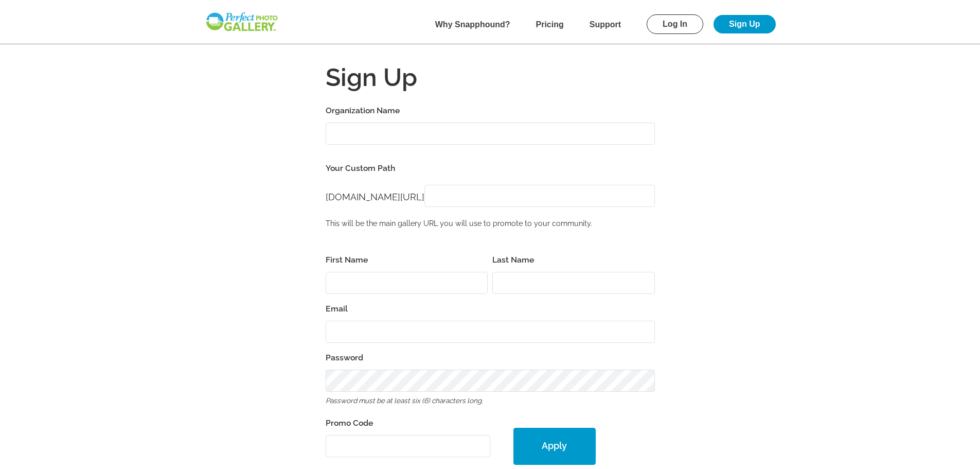  I want to click on h1: Sign Up, so click(490, 78).